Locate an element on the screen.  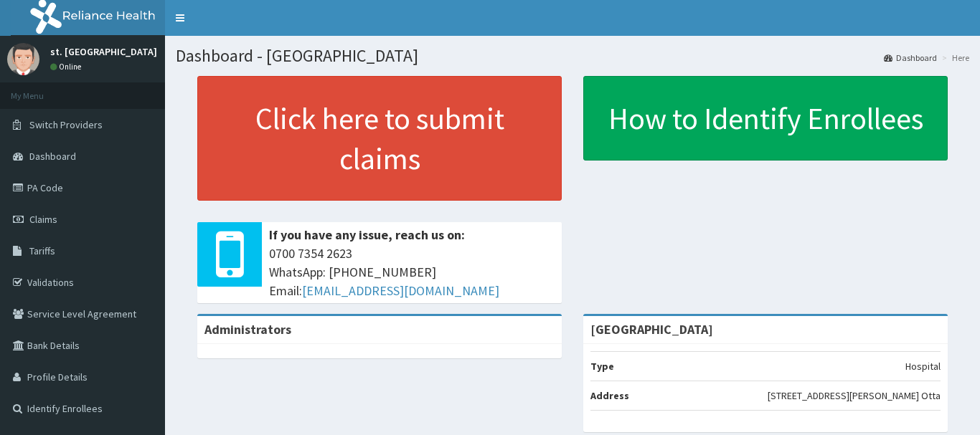
img: User Image is located at coordinates (23, 59).